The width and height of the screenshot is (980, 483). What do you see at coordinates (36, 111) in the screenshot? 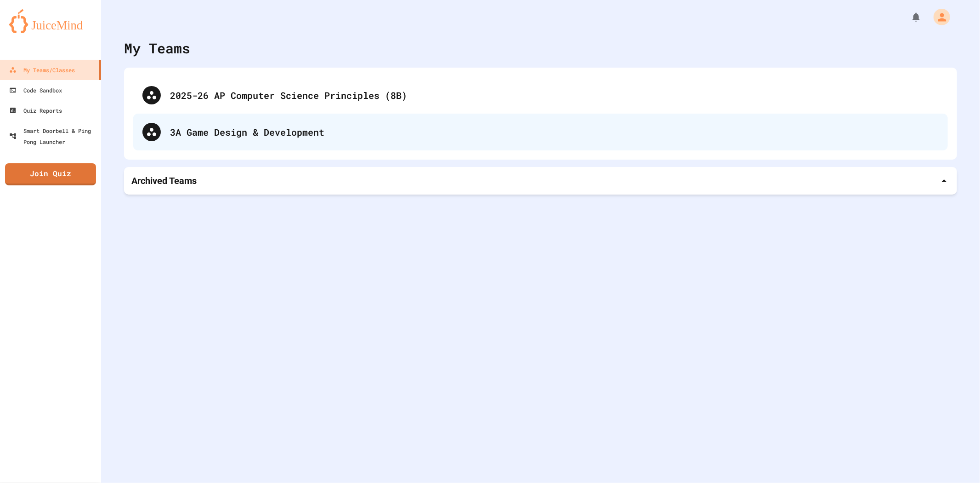
I see `div: Quiz Reports` at bounding box center [36, 111].